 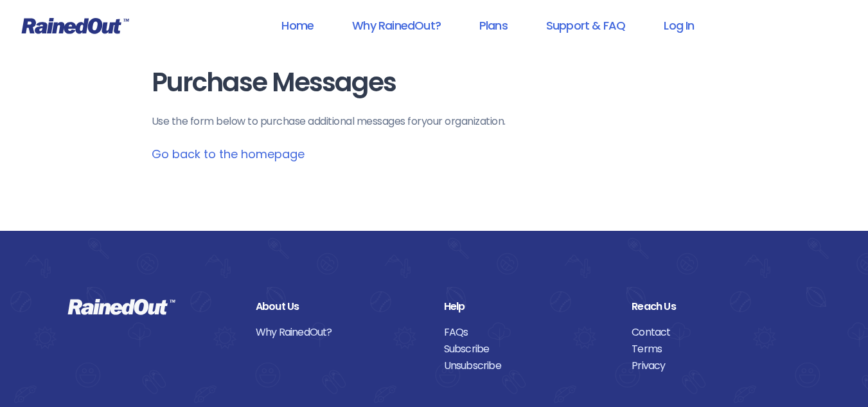 I want to click on a: Go back to the homepage, so click(x=228, y=154).